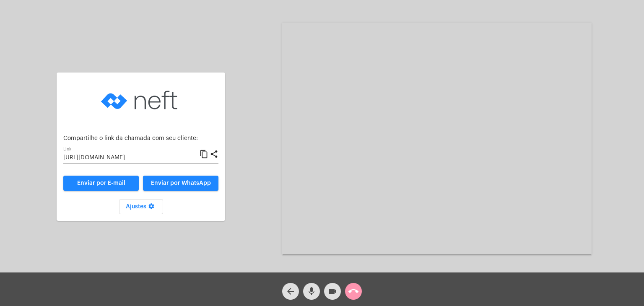 The height and width of the screenshot is (306, 644). What do you see at coordinates (152, 208) in the screenshot?
I see `mat-icon: settings` at bounding box center [152, 208].